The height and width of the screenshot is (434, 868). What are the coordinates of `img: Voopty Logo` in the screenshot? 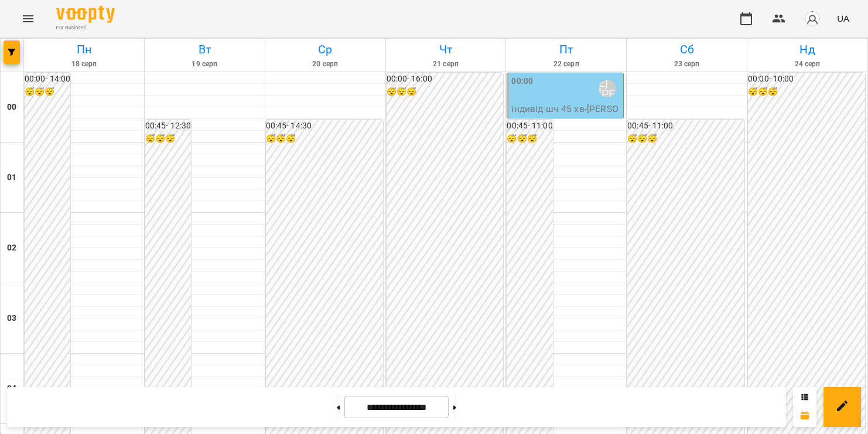 It's located at (86, 14).